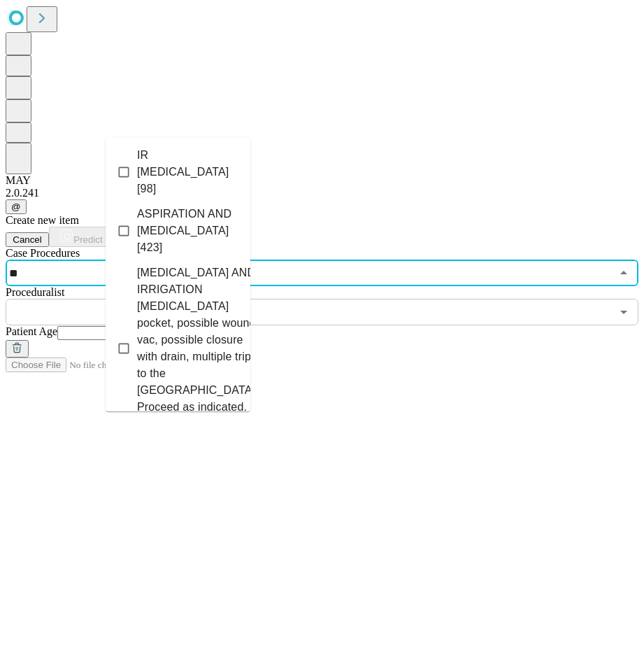 The image size is (644, 657). I want to click on button: Open, so click(624, 312).